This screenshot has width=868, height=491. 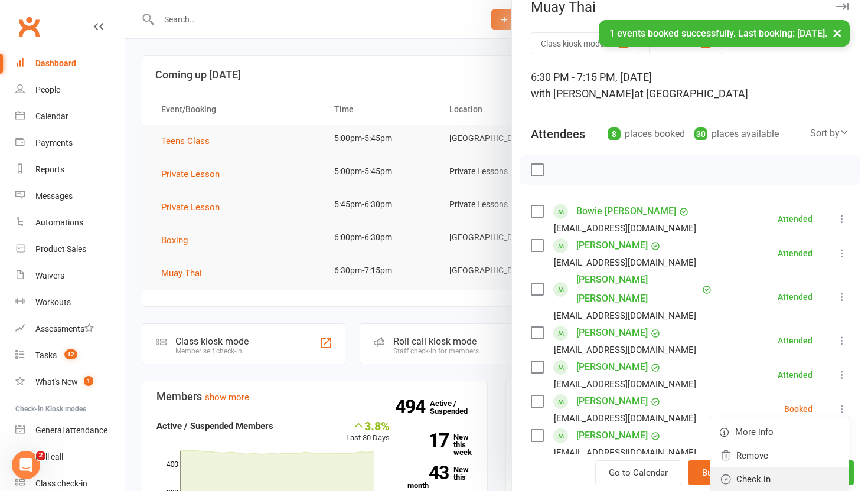 I want to click on div: Roll call, so click(x=49, y=457).